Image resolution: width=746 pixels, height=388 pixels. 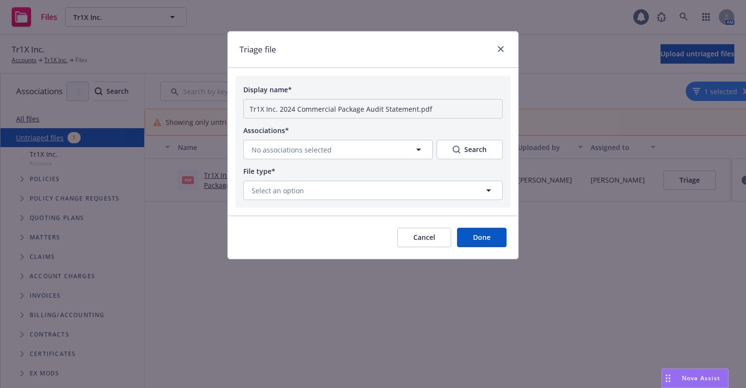 I want to click on svg: Search, so click(x=456, y=150).